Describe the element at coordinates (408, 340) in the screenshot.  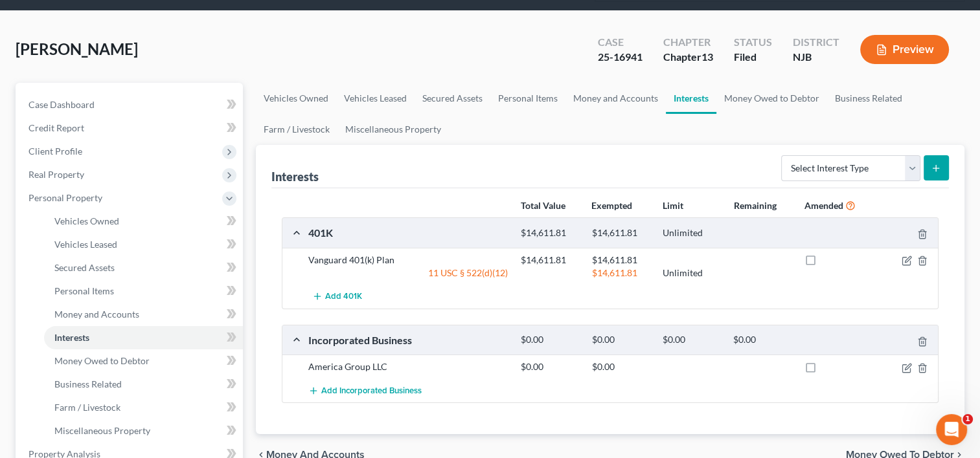
I see `div: Incorporated Business` at that location.